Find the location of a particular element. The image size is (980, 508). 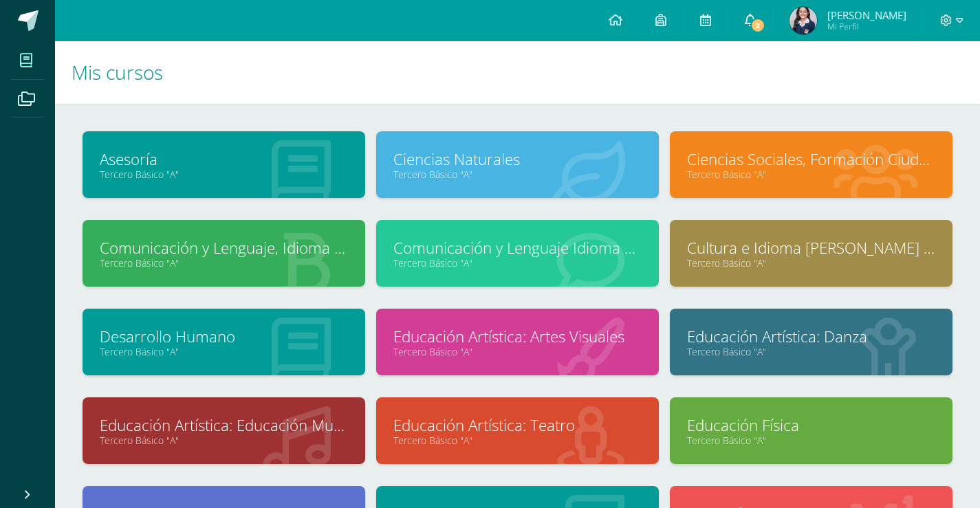

a: Ciencias Naturales is located at coordinates (517, 159).